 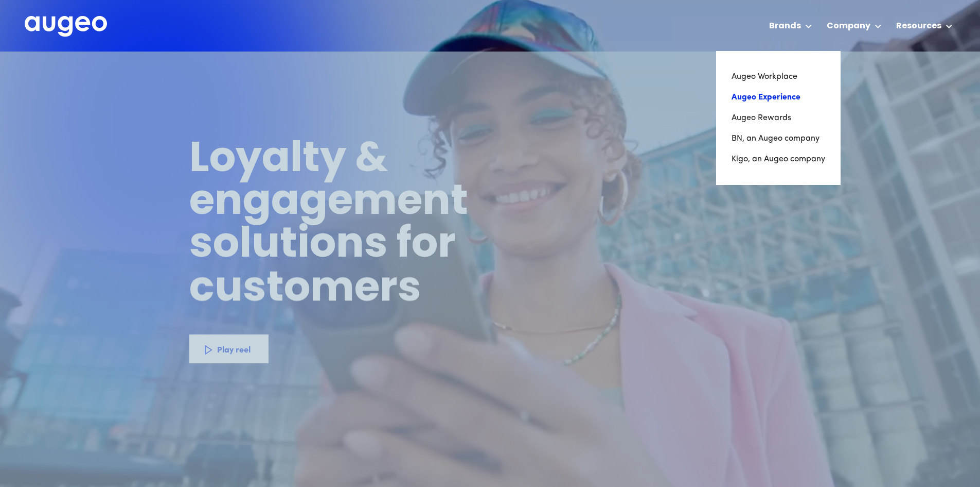 What do you see at coordinates (779, 139) in the screenshot?
I see `a: BN, an Augeo company` at bounding box center [779, 139].